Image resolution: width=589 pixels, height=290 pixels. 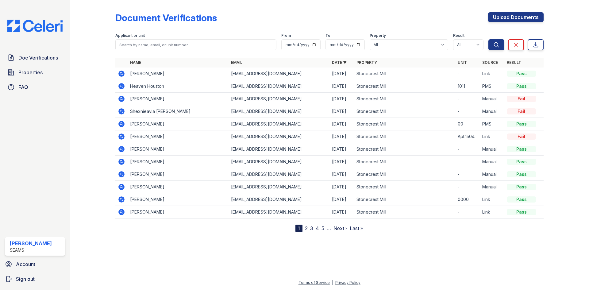 I want to click on label: To, so click(x=328, y=36).